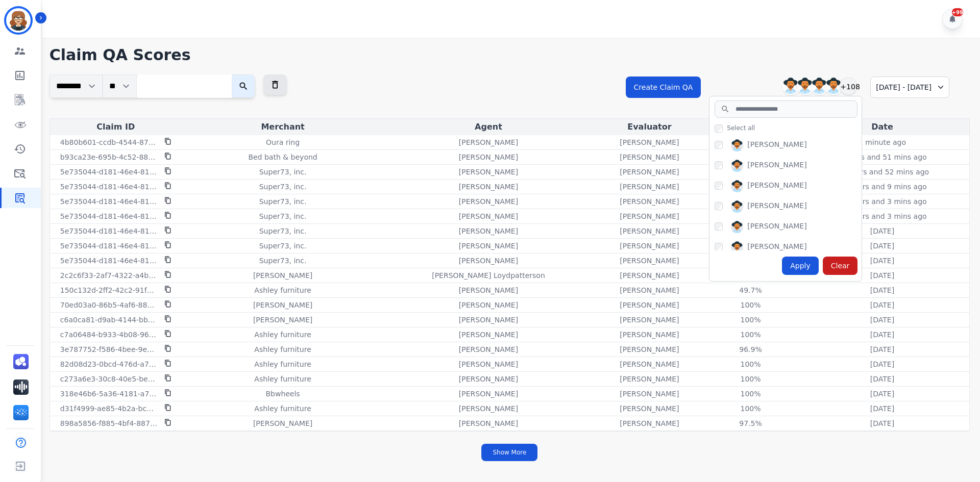  I want to click on div: +108, so click(848, 86).